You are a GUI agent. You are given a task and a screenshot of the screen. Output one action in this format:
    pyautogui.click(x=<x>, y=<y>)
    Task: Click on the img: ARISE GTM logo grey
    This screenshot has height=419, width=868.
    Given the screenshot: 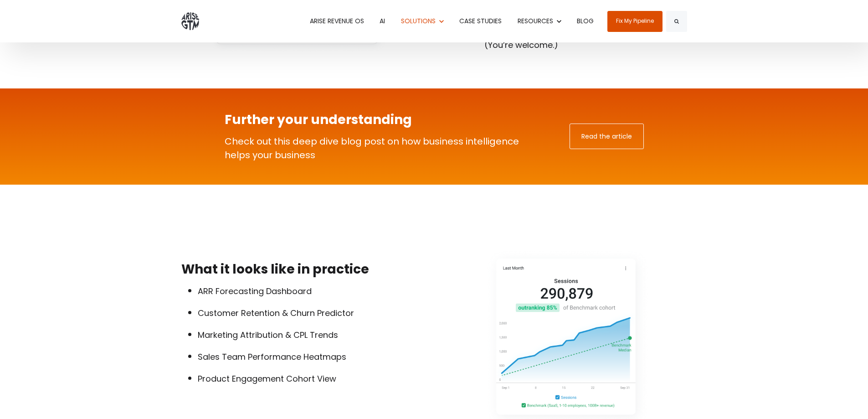 What is the action you would take?
    pyautogui.click(x=190, y=21)
    